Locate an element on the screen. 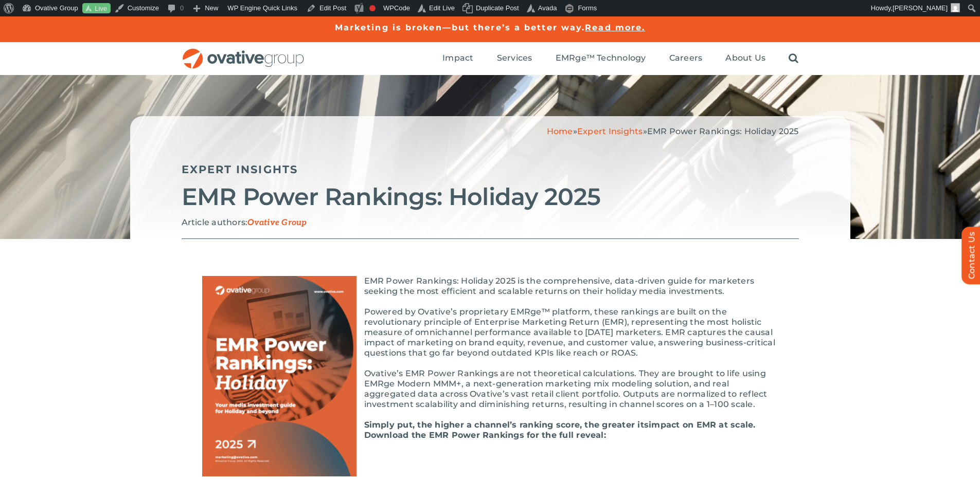 The image size is (980, 480). p: Ovative’s EMR Power Rankings are not theoretical calculations. They are brought to life using EMR... is located at coordinates (490, 389).